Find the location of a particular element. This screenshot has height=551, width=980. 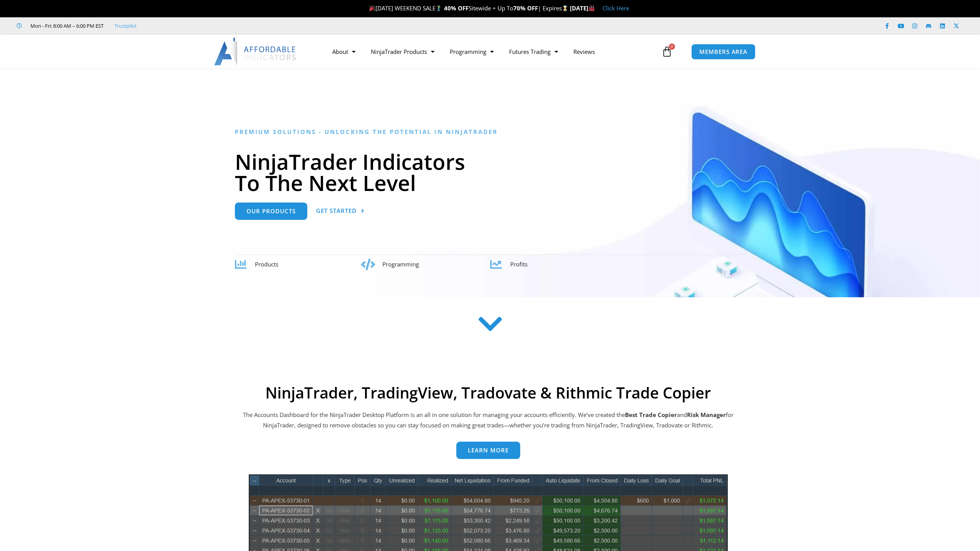

span: Programming is located at coordinates (400, 265).